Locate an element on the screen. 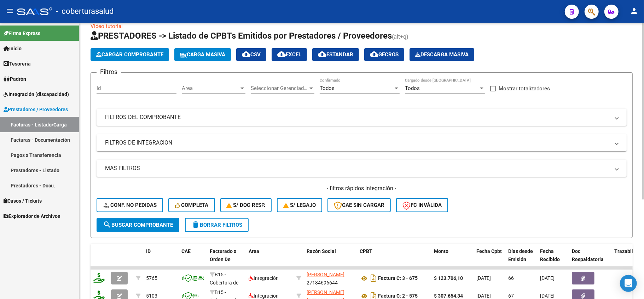  span: Conf. no pedidas is located at coordinates (130, 205).